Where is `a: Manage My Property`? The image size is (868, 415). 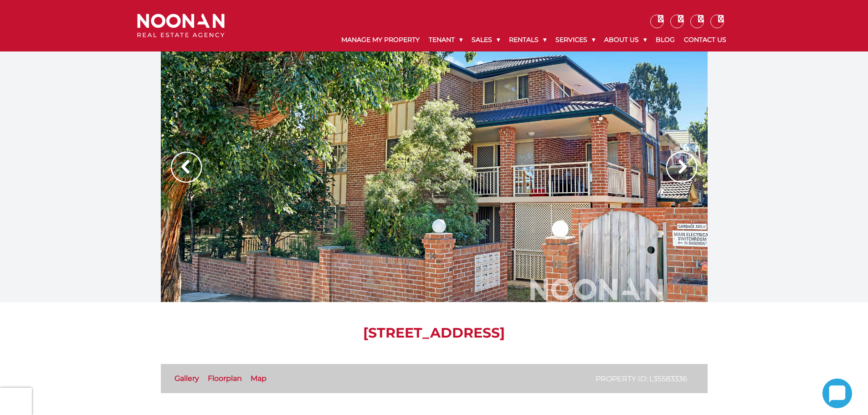
a: Manage My Property is located at coordinates (381, 40).